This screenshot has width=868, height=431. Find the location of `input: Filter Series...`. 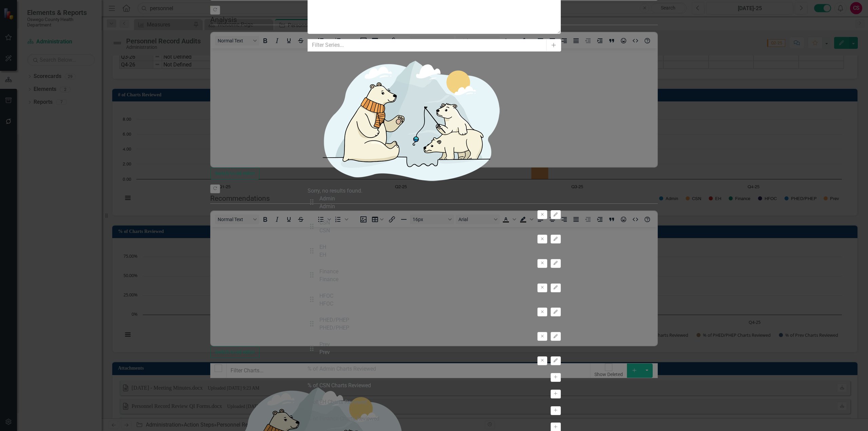

input: Filter Series... is located at coordinates (427, 45).